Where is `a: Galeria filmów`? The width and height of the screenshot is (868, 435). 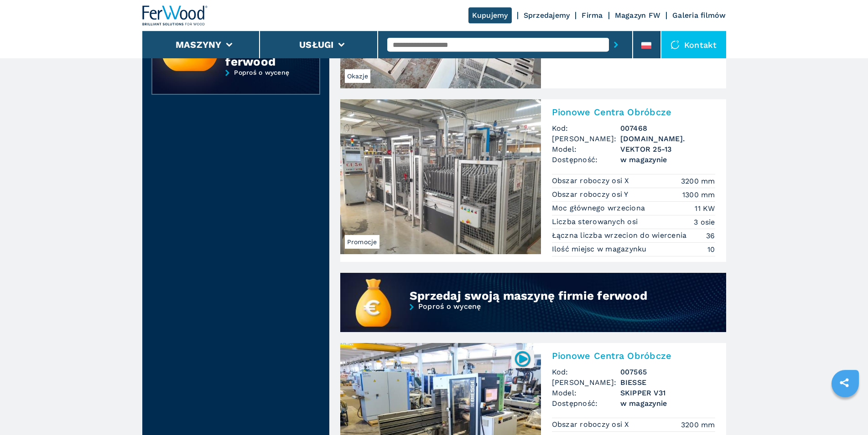 a: Galeria filmów is located at coordinates (699, 15).